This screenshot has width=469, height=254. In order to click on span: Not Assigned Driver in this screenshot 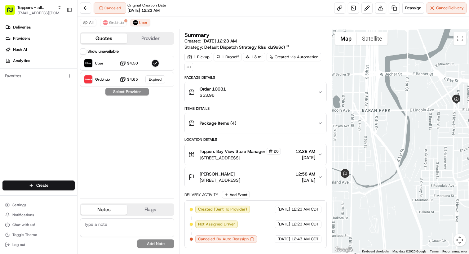, I will do `click(216, 224)`.